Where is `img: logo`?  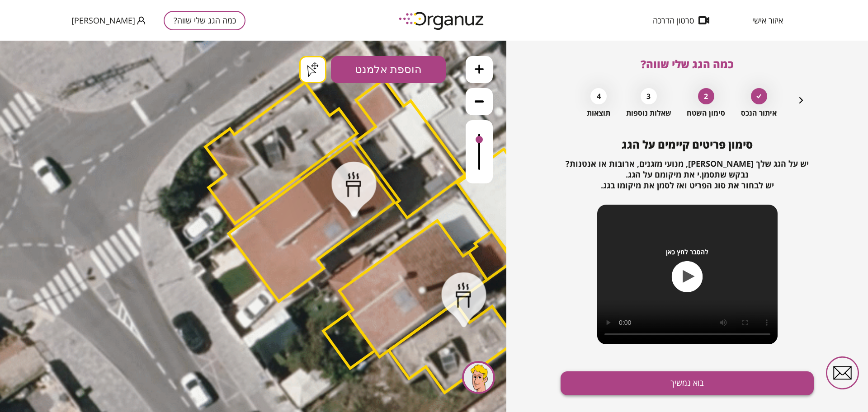 img: logo is located at coordinates (443, 20).